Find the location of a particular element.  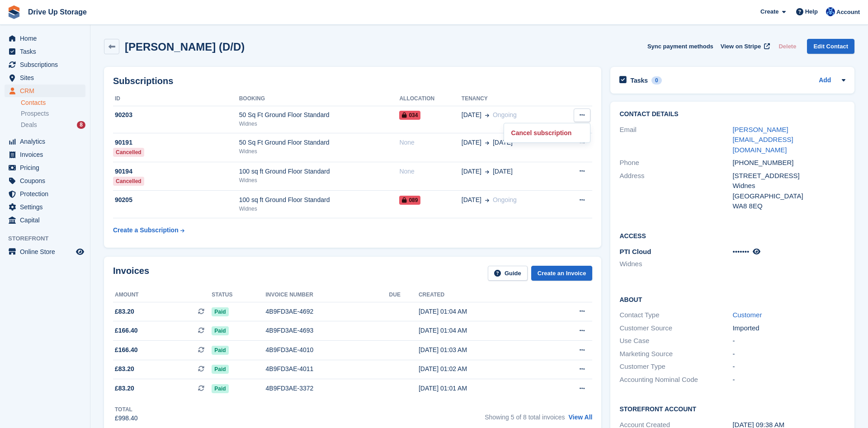

span: Tasks is located at coordinates (47, 51).